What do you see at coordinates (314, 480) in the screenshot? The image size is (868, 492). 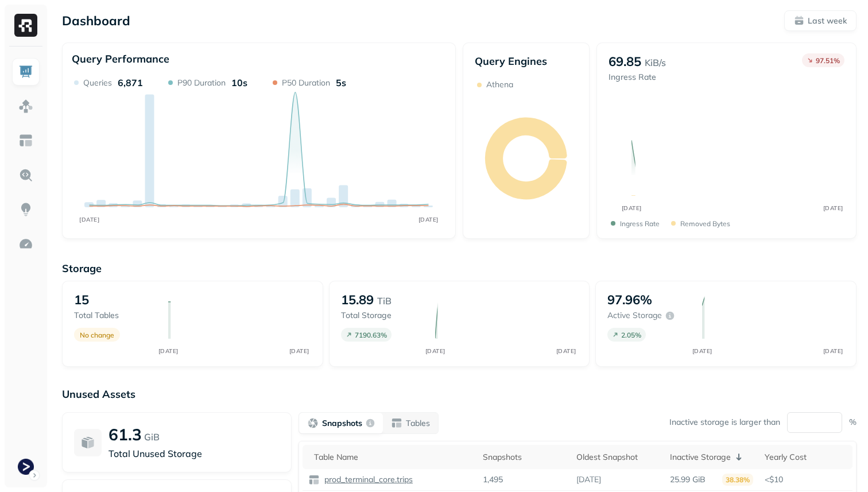 I see `img: table` at bounding box center [314, 480].